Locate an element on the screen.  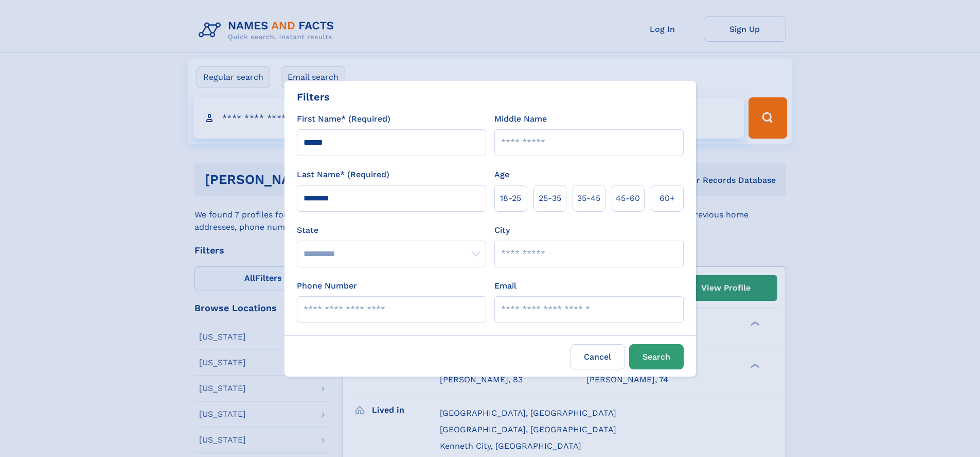
span: 25‑35 is located at coordinates (550, 198).